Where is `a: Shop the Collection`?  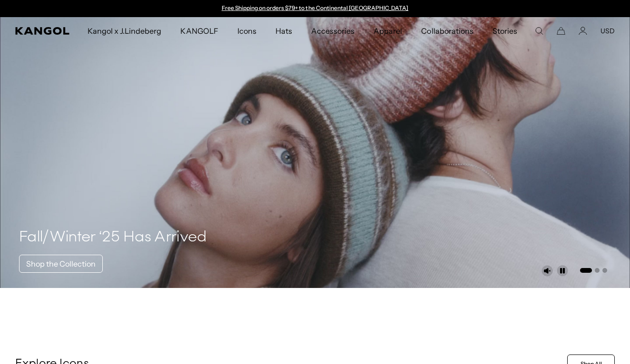 a: Shop the Collection is located at coordinates (61, 264).